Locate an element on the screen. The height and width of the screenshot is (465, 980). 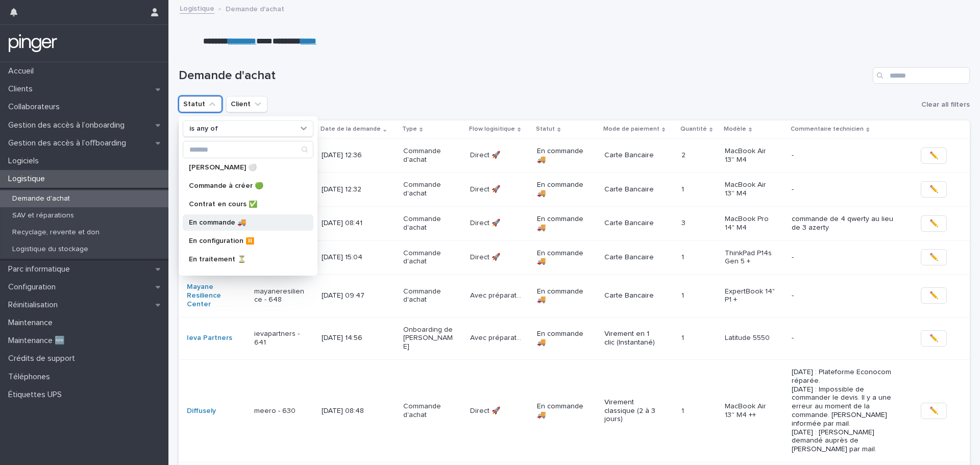
p: Crédits de support is located at coordinates (44, 358).